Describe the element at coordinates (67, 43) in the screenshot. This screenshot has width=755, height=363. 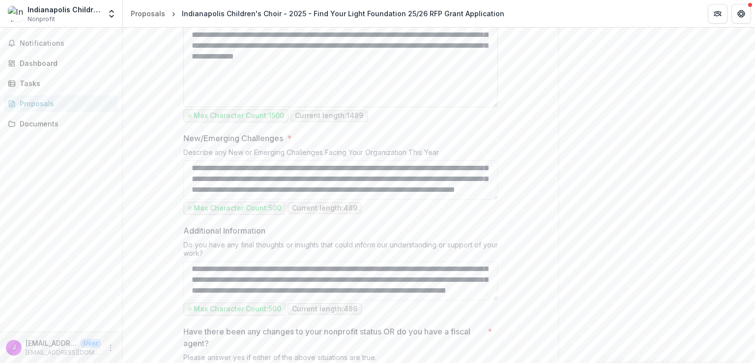
I see `span: Notifications` at that location.